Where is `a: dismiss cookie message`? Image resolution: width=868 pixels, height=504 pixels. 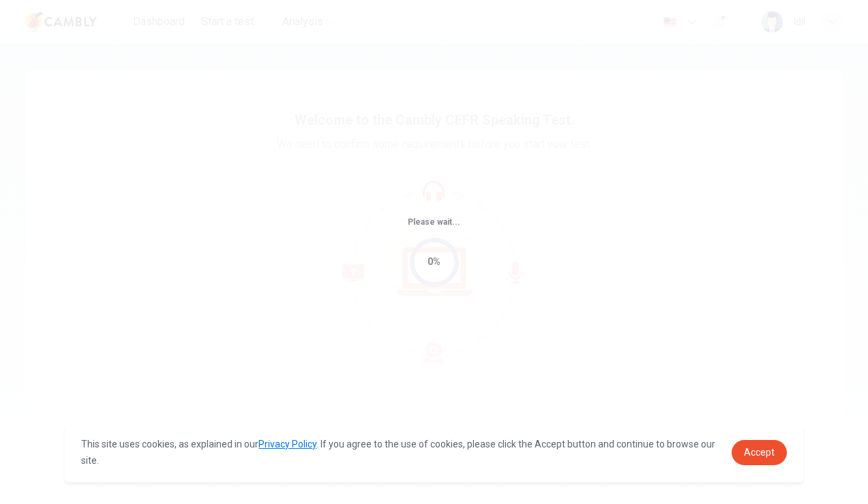
a: dismiss cookie message is located at coordinates (759, 452).